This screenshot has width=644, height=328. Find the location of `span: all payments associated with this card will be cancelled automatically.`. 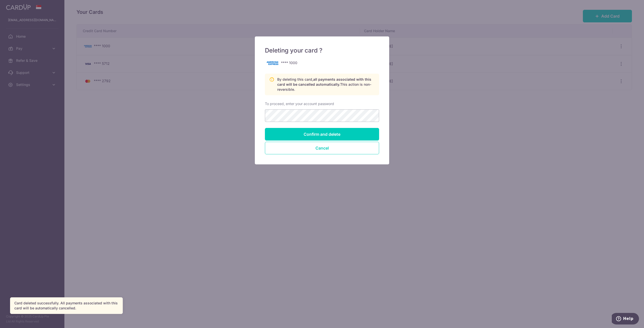

span: all payments associated with this card will be cancelled automatically. is located at coordinates (324, 82).